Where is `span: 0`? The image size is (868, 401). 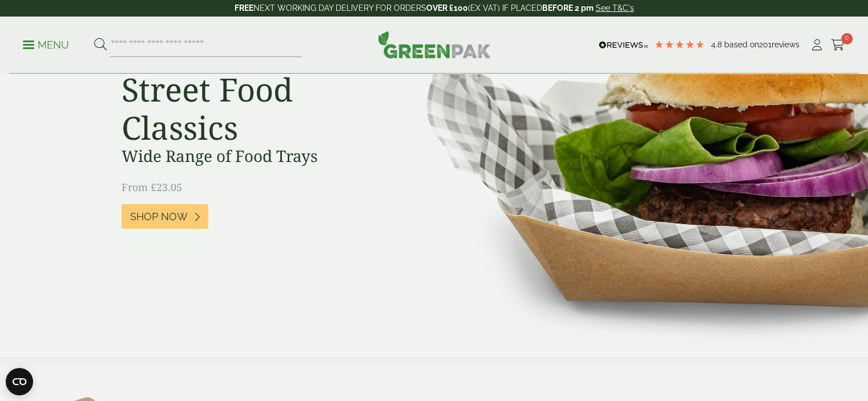 span: 0 is located at coordinates (847, 39).